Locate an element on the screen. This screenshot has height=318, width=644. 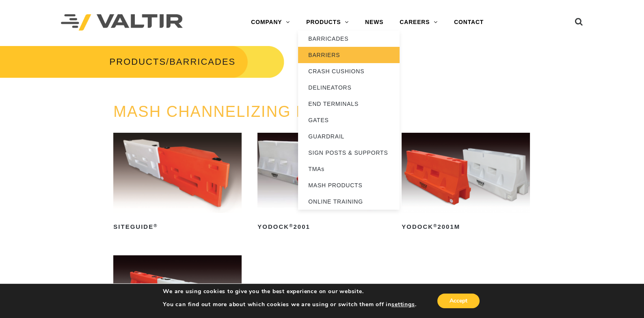
a: COMPANY is located at coordinates (270, 23).